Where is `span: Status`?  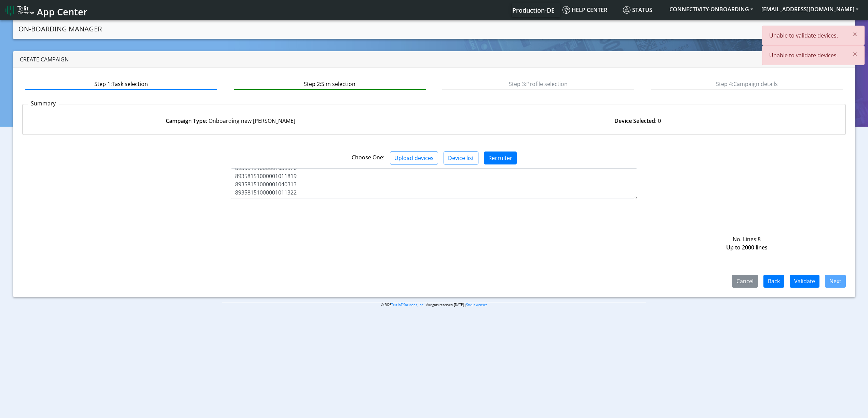 span: Status is located at coordinates (637, 10).